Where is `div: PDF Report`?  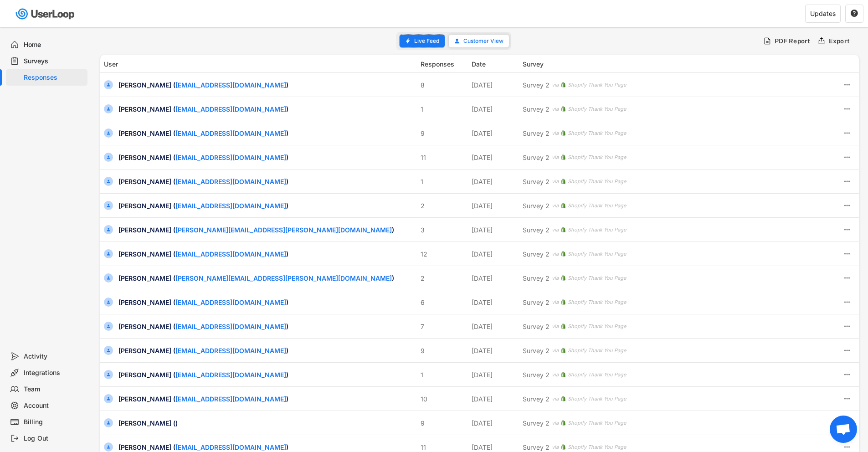
div: PDF Report is located at coordinates (792, 41).